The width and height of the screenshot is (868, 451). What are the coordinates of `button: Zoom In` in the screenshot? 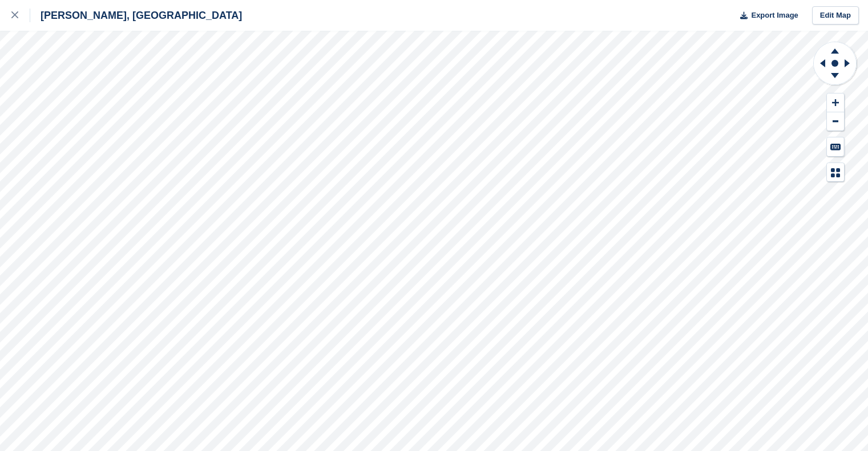 It's located at (835, 102).